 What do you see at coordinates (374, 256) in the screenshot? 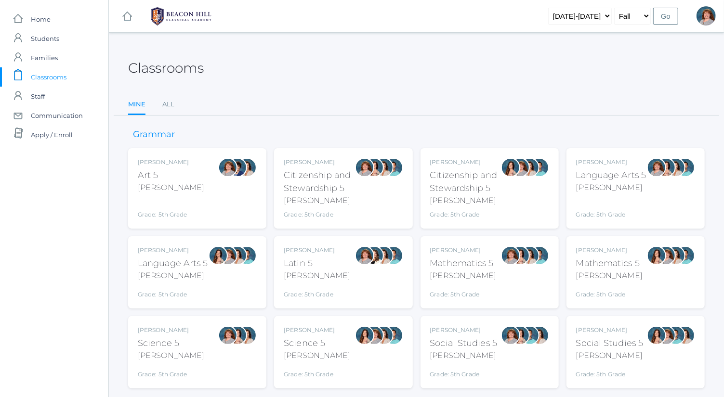
I see `div: Teresa Deutsch` at bounding box center [374, 256].